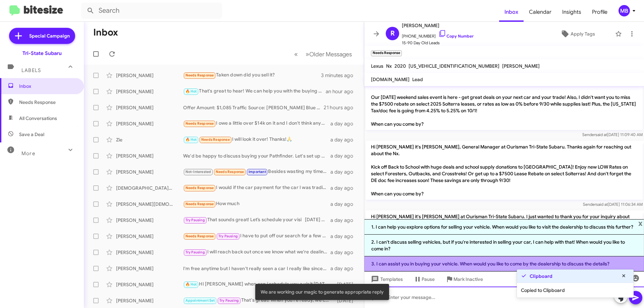  Describe the element at coordinates (377, 66) in the screenshot. I see `span: Lexus` at that location.